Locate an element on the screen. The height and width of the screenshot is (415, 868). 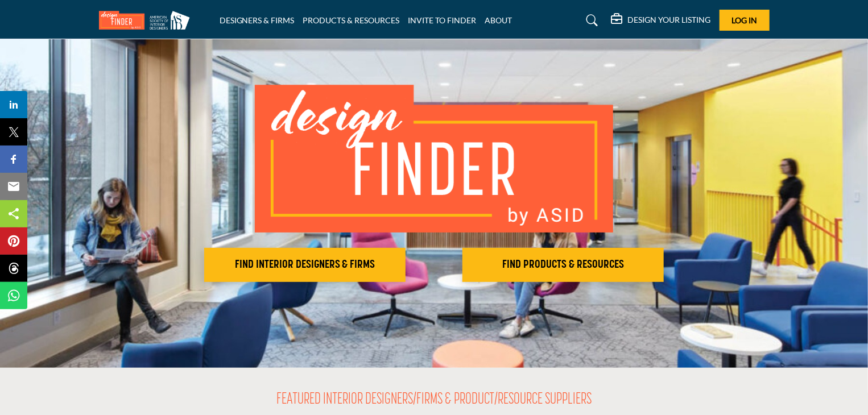
h2: FIND PRODUCTS & RESOURCES is located at coordinates (563, 264).